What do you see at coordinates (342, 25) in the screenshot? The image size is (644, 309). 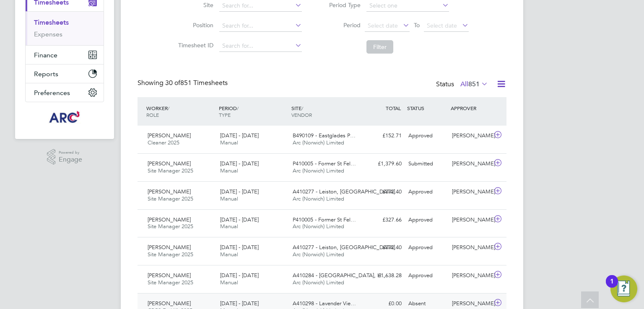 I see `label: Period` at bounding box center [342, 25].